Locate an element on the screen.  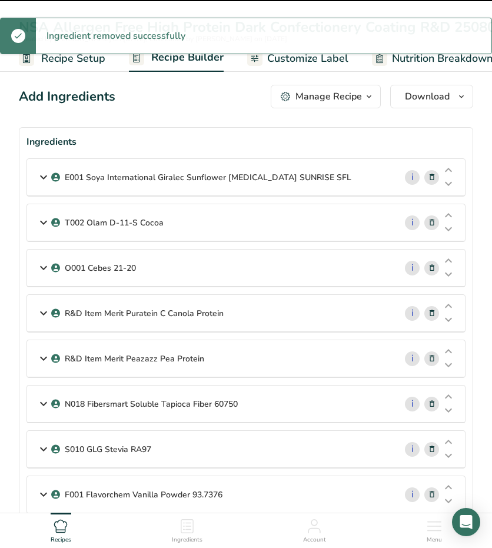
a: Ingredients is located at coordinates (187, 529).